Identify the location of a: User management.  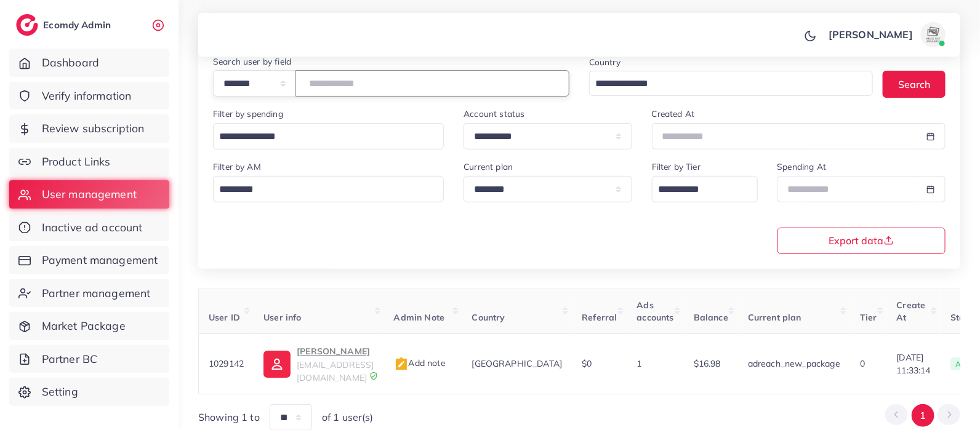
(89, 194).